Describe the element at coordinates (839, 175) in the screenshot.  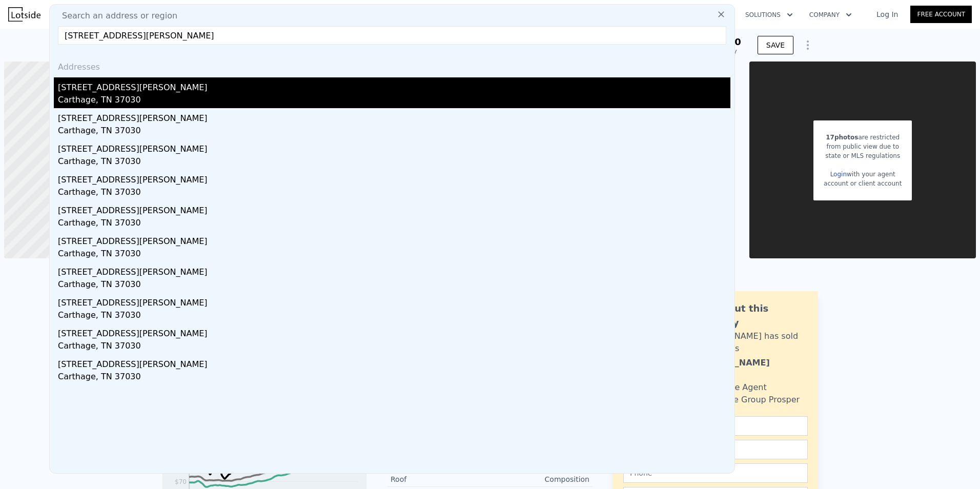
I see `a: Login` at that location.